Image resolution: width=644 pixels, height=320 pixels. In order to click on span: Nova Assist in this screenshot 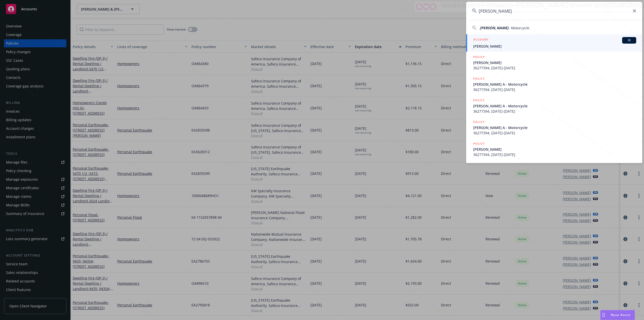, I will do `click(621, 314)`.